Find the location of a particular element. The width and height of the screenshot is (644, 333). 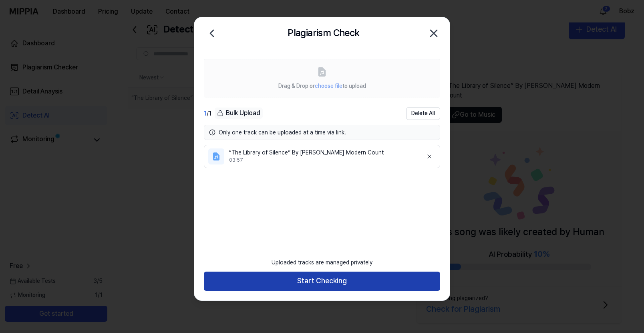

span: 1 is located at coordinates (206, 113).